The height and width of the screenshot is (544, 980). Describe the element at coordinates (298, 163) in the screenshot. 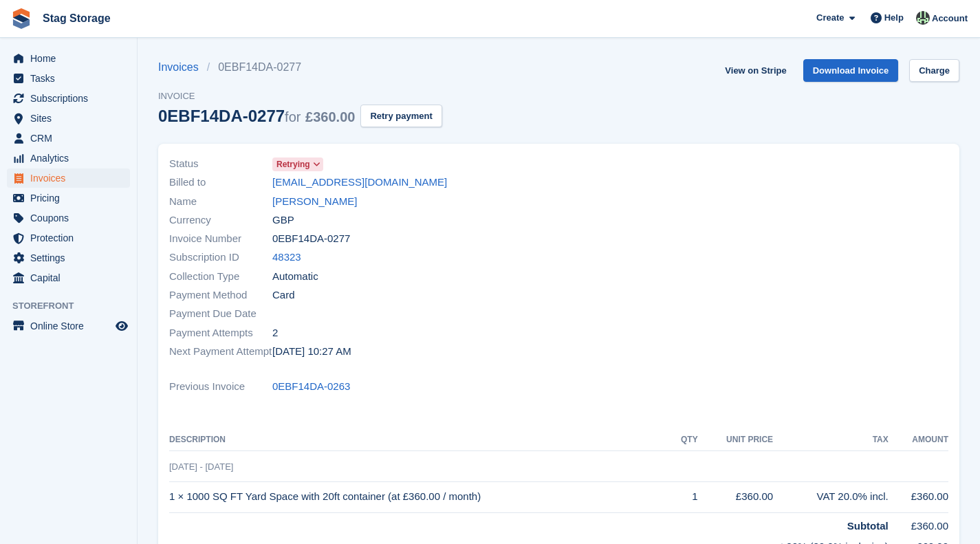

I see `a: Retrying` at that location.